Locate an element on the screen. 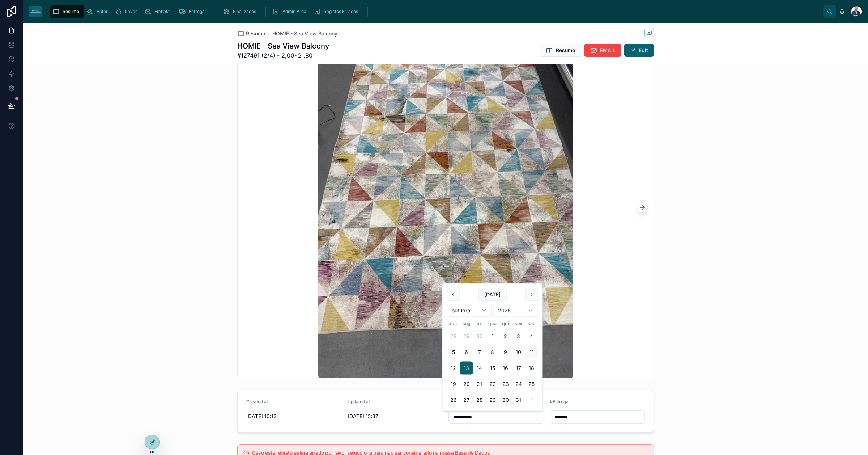 This screenshot has height=455, width=868. button: sábado, 1 de novembro de 2025 is located at coordinates (531, 400).